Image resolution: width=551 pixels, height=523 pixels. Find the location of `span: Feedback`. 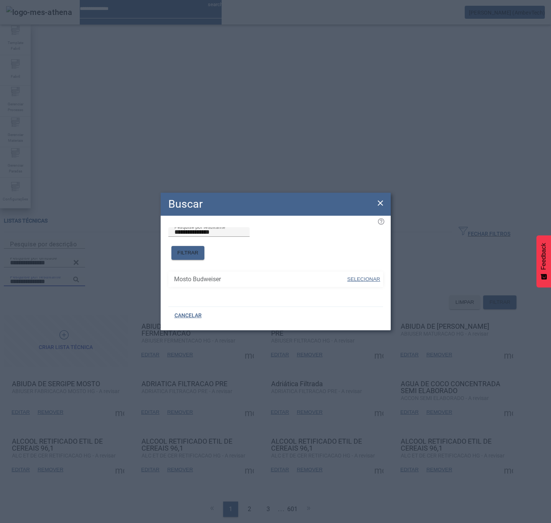

span: Feedback is located at coordinates (543, 256).